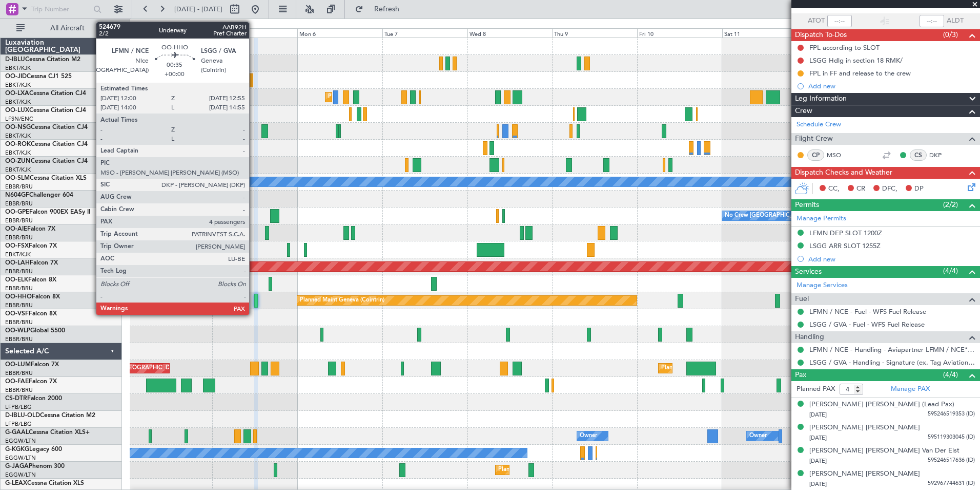 The height and width of the screenshot is (490, 980). What do you see at coordinates (16, 76) in the screenshot?
I see `span: OO-JID` at bounding box center [16, 76].